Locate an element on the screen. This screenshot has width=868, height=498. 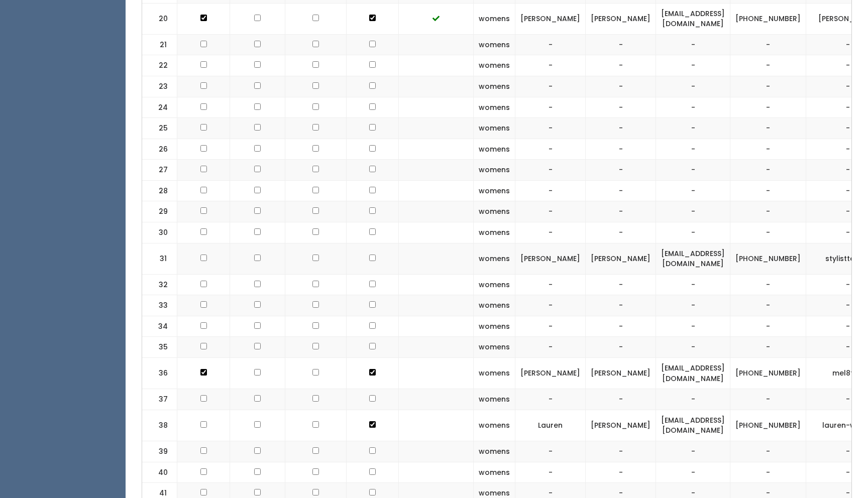
td: 26 is located at coordinates (160, 149).